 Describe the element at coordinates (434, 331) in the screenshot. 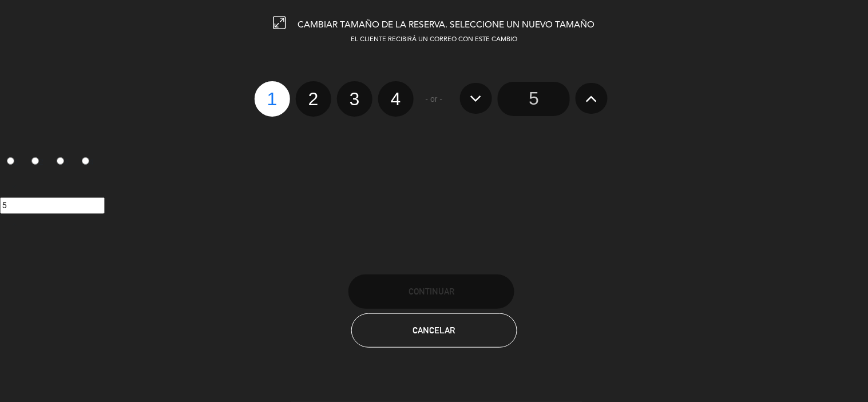

I see `button: Cancelar` at that location.